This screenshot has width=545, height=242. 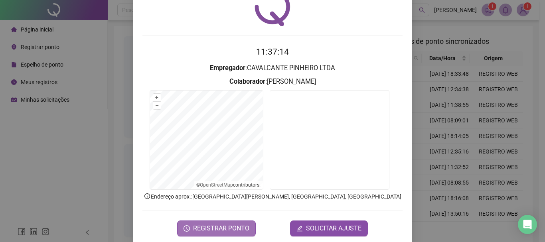 What do you see at coordinates (228, 185) in the screenshot?
I see `li: © contributors.` at bounding box center [228, 185].